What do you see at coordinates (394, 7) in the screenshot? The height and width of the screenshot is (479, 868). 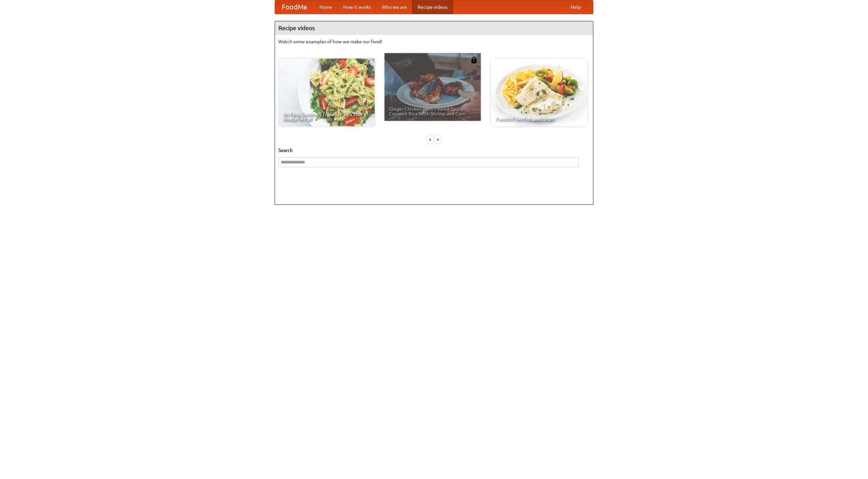 I see `a: Who we are` at bounding box center [394, 7].